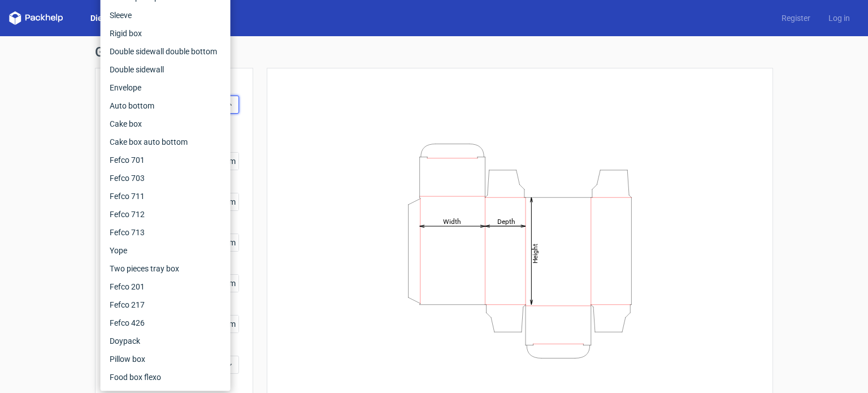 Image resolution: width=868 pixels, height=393 pixels. What do you see at coordinates (166, 88) in the screenshot?
I see `div: Envelope` at bounding box center [166, 88].